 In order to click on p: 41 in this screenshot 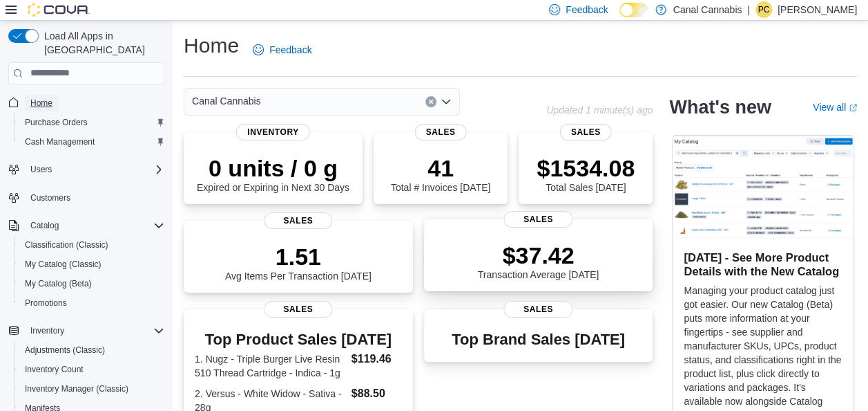, I will do `click(441, 168)`.